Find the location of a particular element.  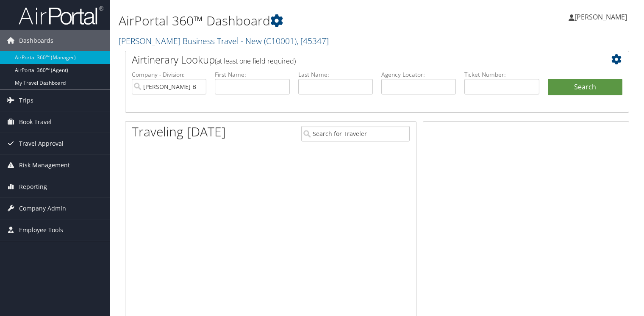

span: Travel Approval is located at coordinates (41, 143).